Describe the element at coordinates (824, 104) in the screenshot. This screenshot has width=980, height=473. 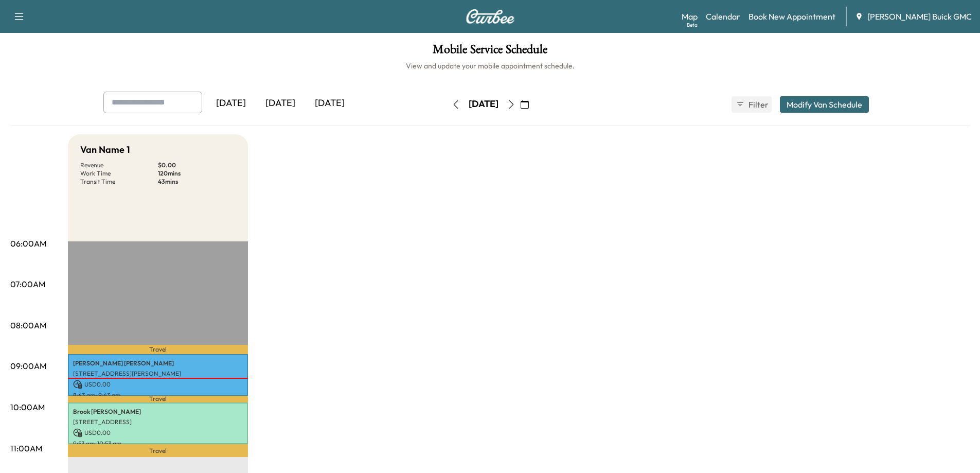
I see `button: Modify Van Schedule` at that location.